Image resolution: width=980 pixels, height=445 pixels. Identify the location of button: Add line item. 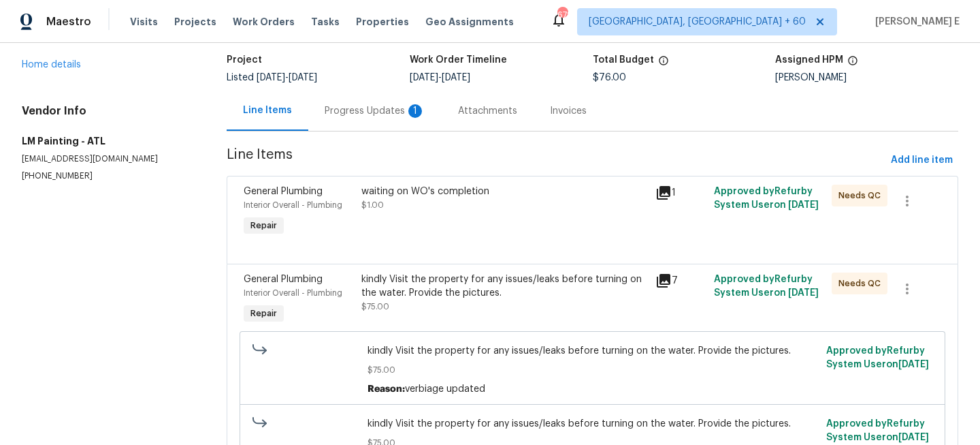
(921, 160).